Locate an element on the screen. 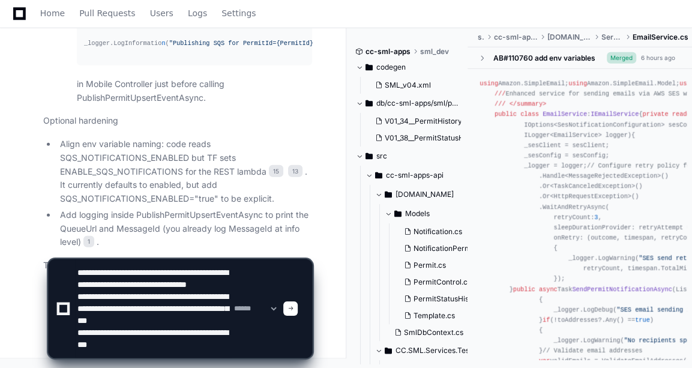 This screenshot has height=368, width=692. span: EmailService is located at coordinates (564, 114).